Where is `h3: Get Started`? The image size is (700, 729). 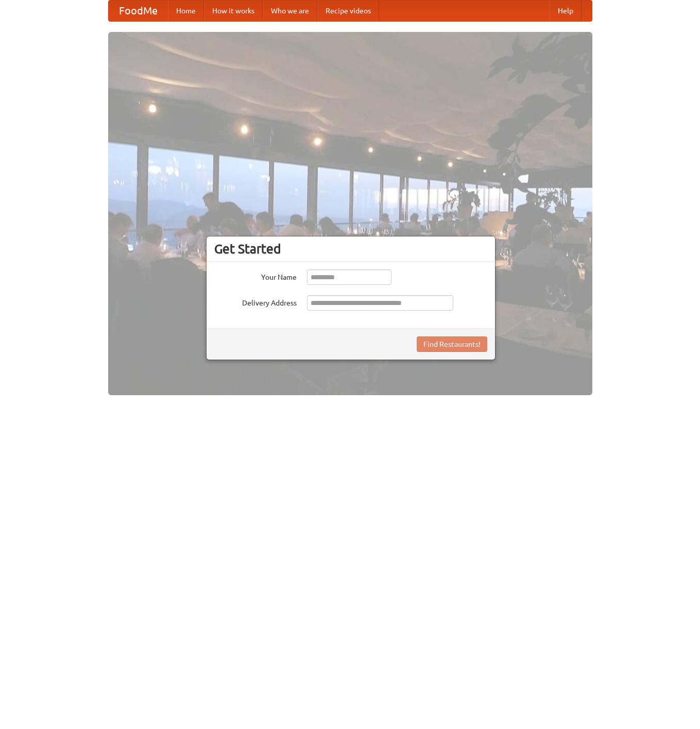
h3: Get Started is located at coordinates (351, 248).